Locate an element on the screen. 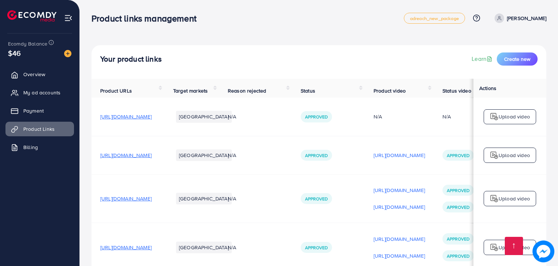  a: Overview is located at coordinates (40, 74).